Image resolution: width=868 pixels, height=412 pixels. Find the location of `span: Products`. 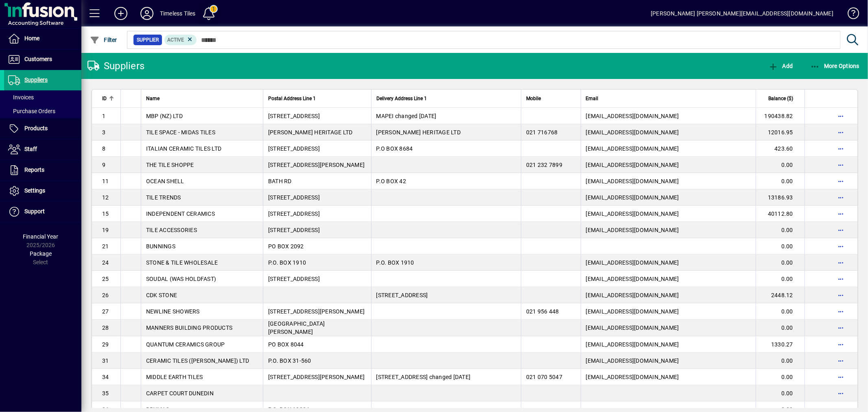

span: Products is located at coordinates (36, 128).